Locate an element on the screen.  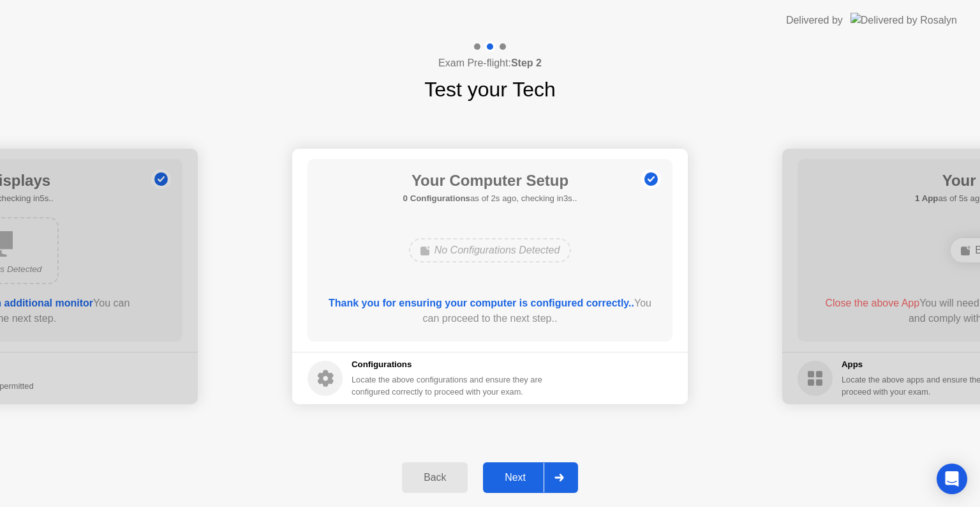
div: Locate the above configurations and ensure they are configured correctly to proceed with your exam. is located at coordinates (448, 386).